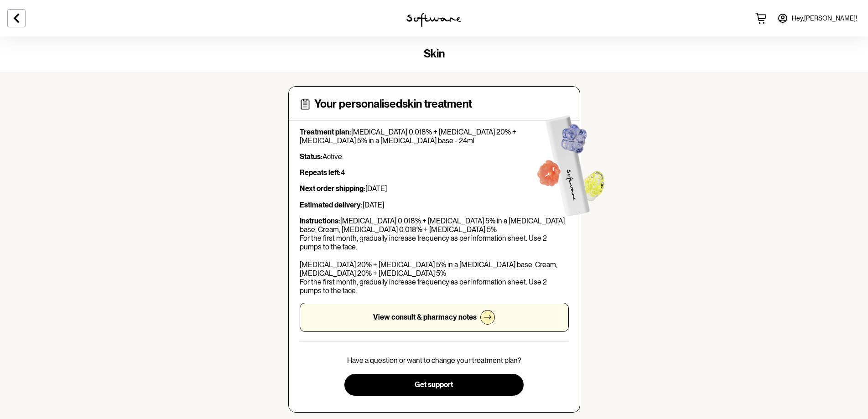  I want to click on strong: Instructions:, so click(319, 221).